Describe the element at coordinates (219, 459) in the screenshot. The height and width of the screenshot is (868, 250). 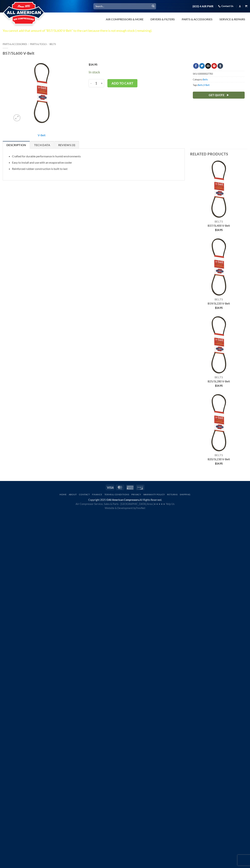
I see `a: B20/5L230 V-Belt` at that location.